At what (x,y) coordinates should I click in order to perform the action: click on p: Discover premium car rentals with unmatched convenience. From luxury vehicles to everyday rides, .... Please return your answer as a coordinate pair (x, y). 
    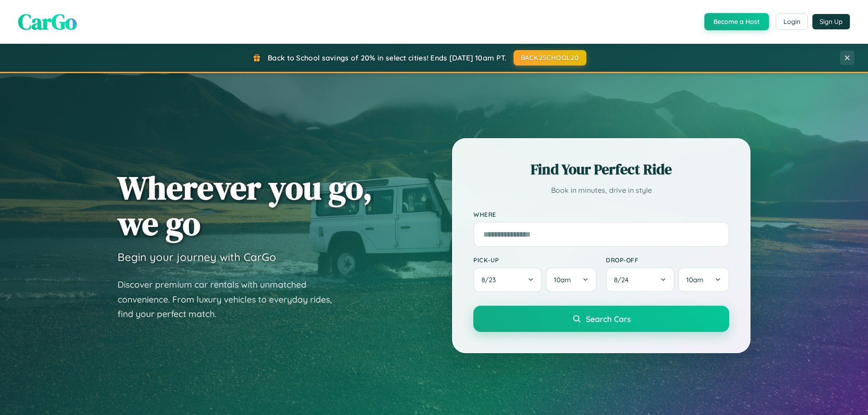
    Looking at the image, I should click on (230, 300).